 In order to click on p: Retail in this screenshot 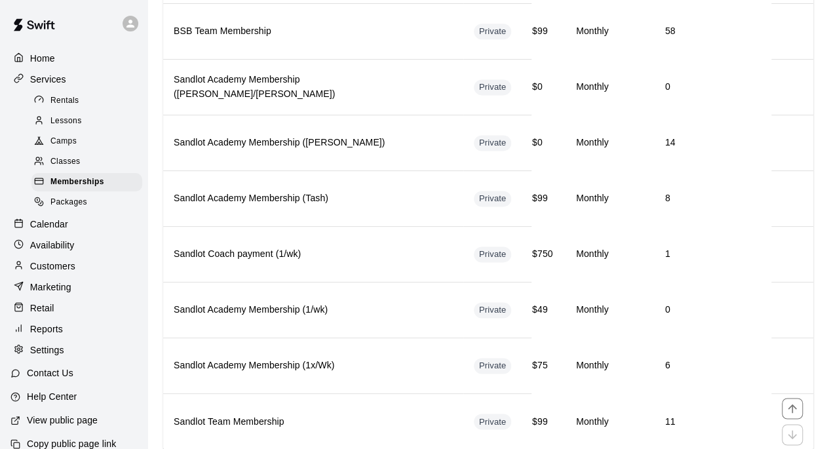, I will do `click(42, 308)`.